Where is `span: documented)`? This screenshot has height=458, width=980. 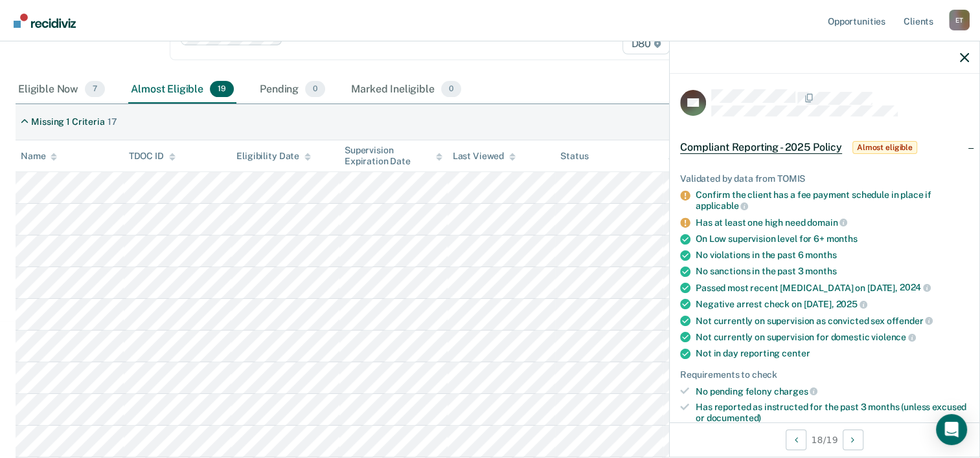 span: documented) is located at coordinates (734, 418).